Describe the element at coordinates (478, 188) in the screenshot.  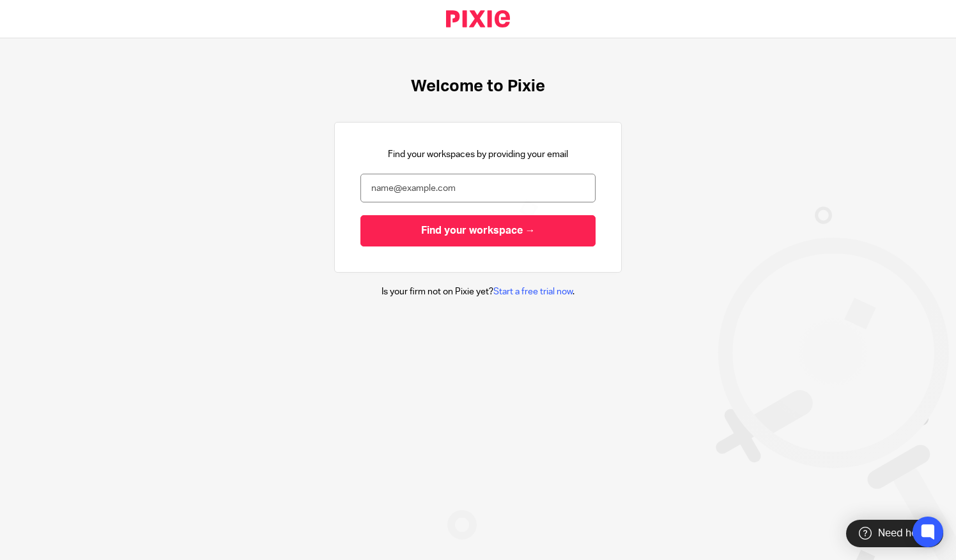
I see `input: name@example.com` at that location.